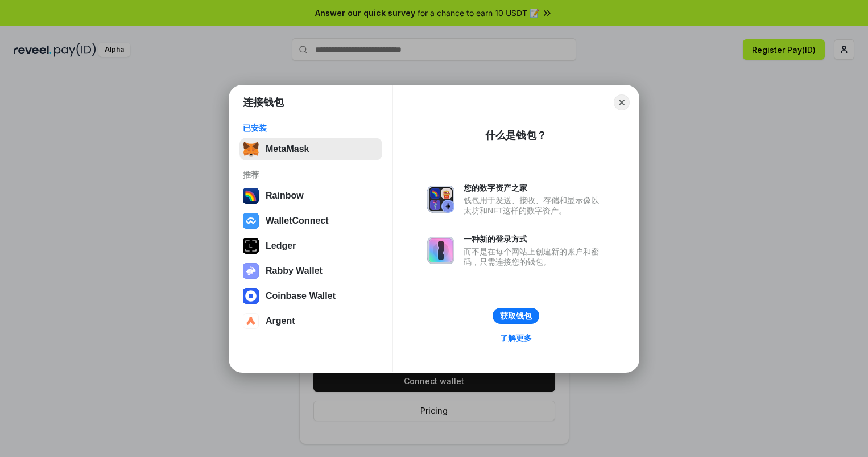 The height and width of the screenshot is (457, 868). I want to click on button: Rabby Wallet, so click(311, 271).